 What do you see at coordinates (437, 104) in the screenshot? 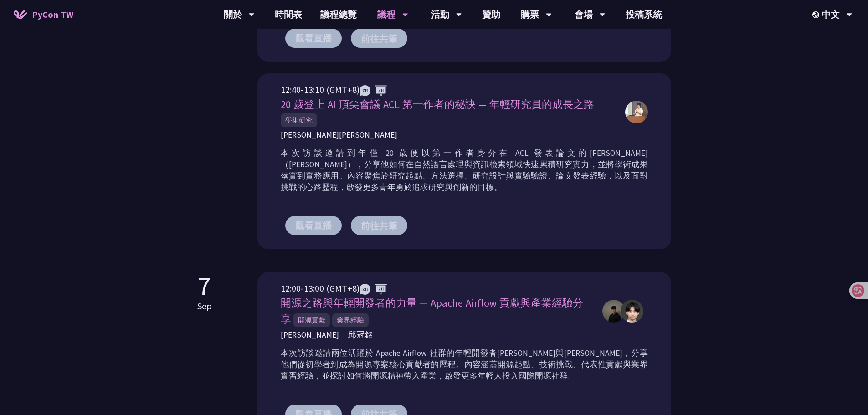
I see `span: 20 歲登上 AI 頂尖會議 ACL 第一作者的秘訣 — 年輕研究員的成長之路` at bounding box center [437, 104].